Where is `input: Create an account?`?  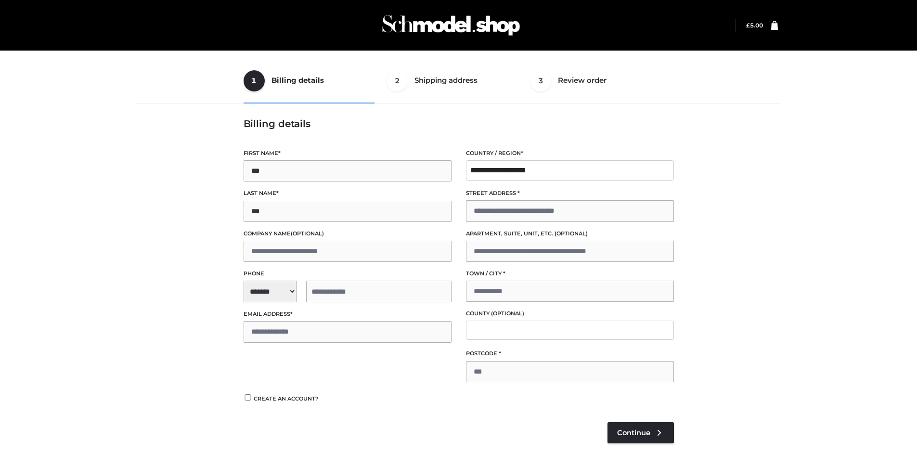 input: Create an account? is located at coordinates (248, 397).